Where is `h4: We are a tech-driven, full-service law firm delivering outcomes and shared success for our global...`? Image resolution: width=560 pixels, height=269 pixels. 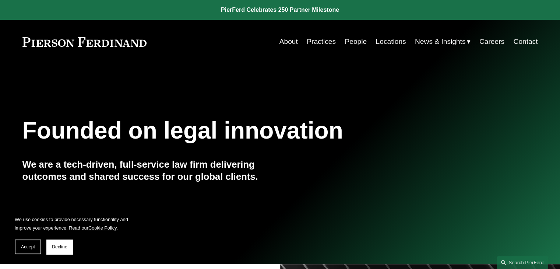 h4: We are a tech-driven, full-service law firm delivering outcomes and shared success for our global... is located at coordinates (151, 170).